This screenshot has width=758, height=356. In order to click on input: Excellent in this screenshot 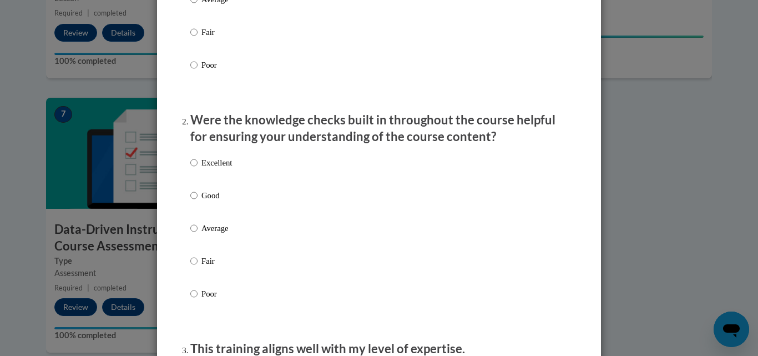, I will do `click(194, 163)`.